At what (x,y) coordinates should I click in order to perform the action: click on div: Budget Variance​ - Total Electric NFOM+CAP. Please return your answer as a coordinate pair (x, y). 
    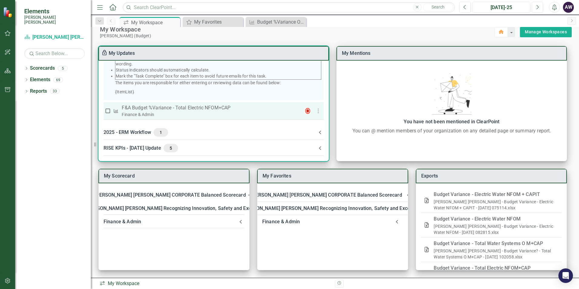
    Looking at the image, I should click on (495, 268).